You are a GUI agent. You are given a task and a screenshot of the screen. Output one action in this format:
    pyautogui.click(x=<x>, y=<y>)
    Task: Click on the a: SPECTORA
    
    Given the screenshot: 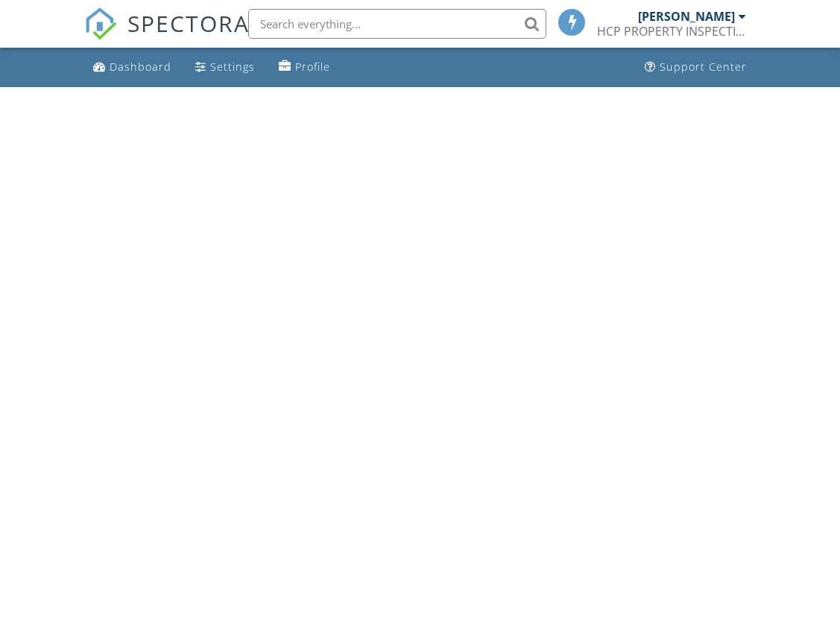 What is the action you would take?
    pyautogui.click(x=167, y=35)
    